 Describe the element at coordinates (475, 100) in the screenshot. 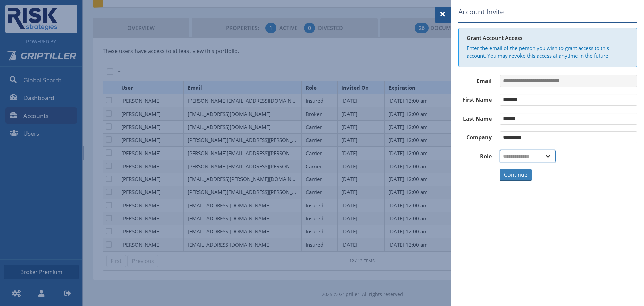

I see `label: First Name` at that location.